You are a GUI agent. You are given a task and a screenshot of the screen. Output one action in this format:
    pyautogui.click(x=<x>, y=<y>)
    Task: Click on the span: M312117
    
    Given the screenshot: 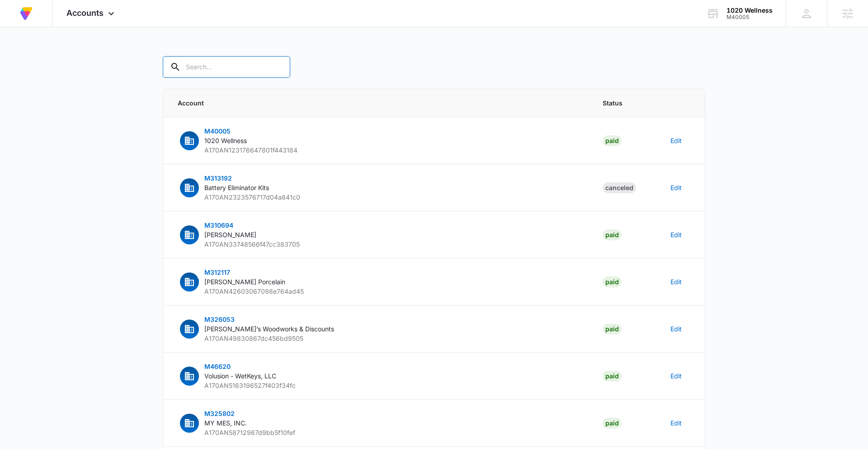 What is the action you would take?
    pyautogui.click(x=217, y=272)
    